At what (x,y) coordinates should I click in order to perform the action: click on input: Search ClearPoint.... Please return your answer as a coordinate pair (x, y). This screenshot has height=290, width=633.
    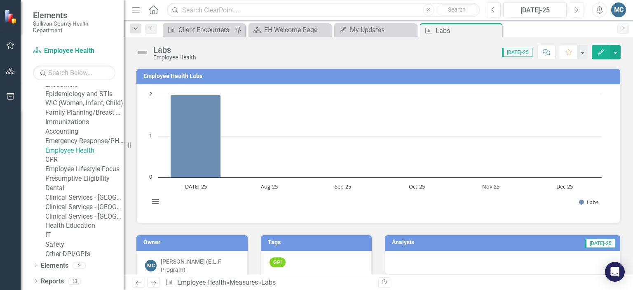
    Looking at the image, I should click on (323, 10).